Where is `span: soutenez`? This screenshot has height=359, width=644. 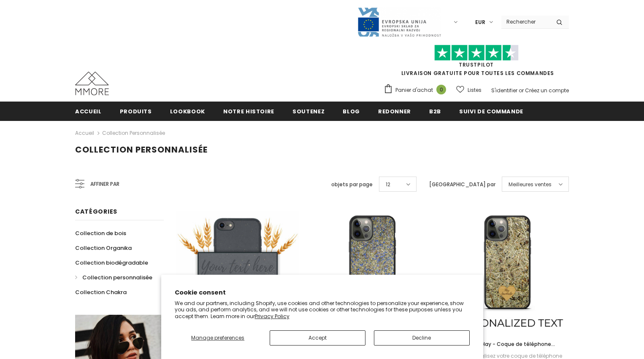 span: soutenez is located at coordinates (308, 111).